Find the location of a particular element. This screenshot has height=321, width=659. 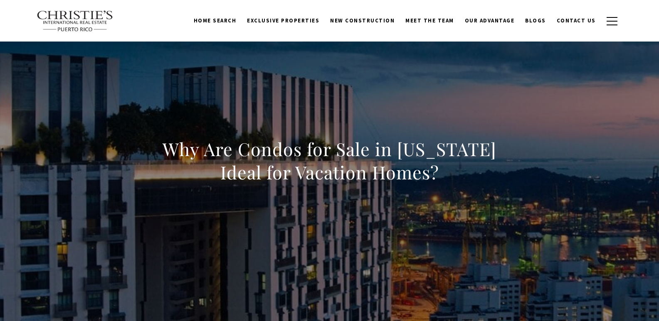

span: Contact Us is located at coordinates (576, 20).